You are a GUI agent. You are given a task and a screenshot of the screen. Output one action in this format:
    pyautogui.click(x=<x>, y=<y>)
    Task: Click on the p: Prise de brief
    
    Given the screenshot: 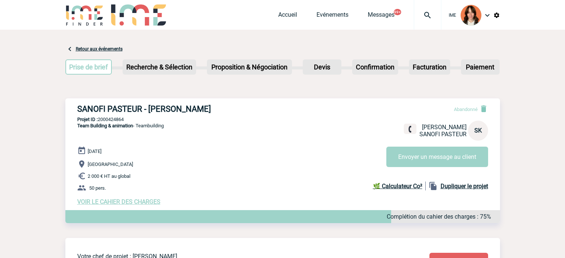 What is the action you would take?
    pyautogui.click(x=89, y=67)
    